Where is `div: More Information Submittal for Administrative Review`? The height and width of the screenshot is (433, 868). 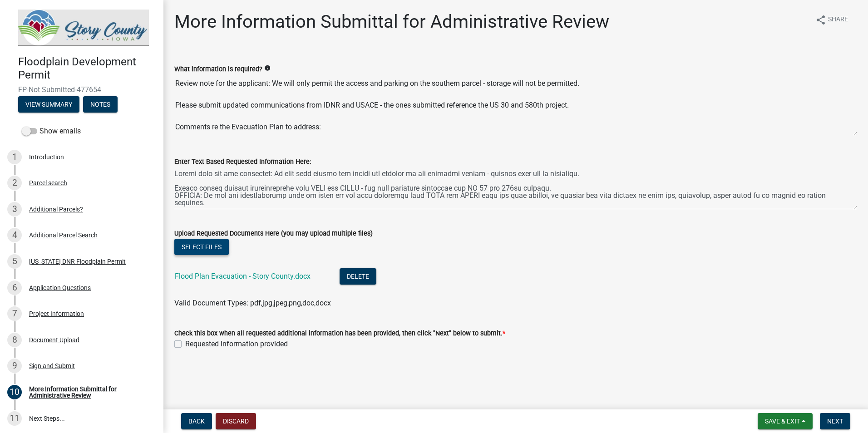
div: More Information Submittal for Administrative Review is located at coordinates (89, 392).